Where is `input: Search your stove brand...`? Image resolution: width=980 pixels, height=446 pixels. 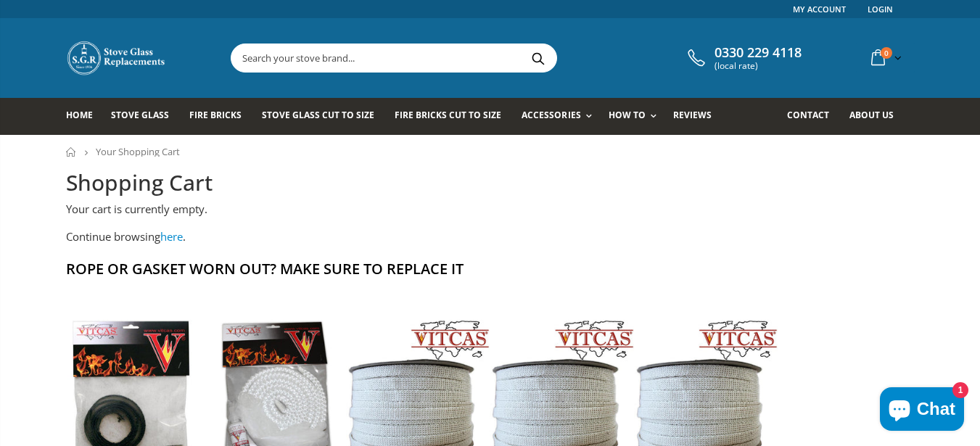
input: Search your stove brand... is located at coordinates (475, 58).